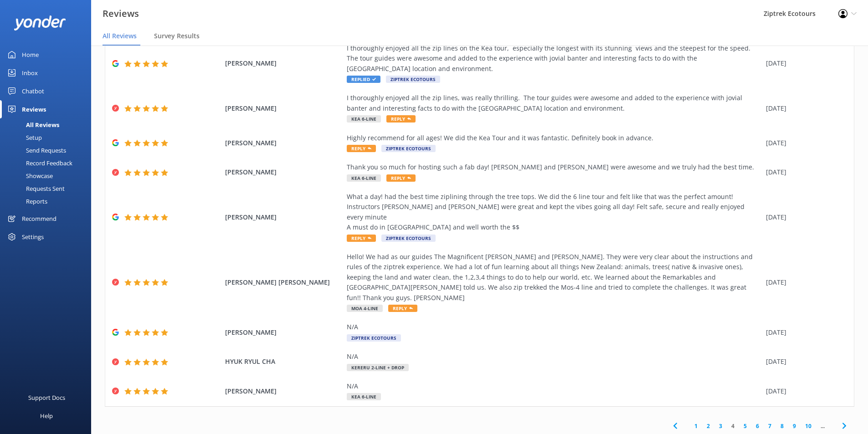 This screenshot has height=434, width=868. I want to click on div: Highly recommend for all ages! We did the Kea Tour and it was fantastic. Definitely book in advance., so click(554, 138).